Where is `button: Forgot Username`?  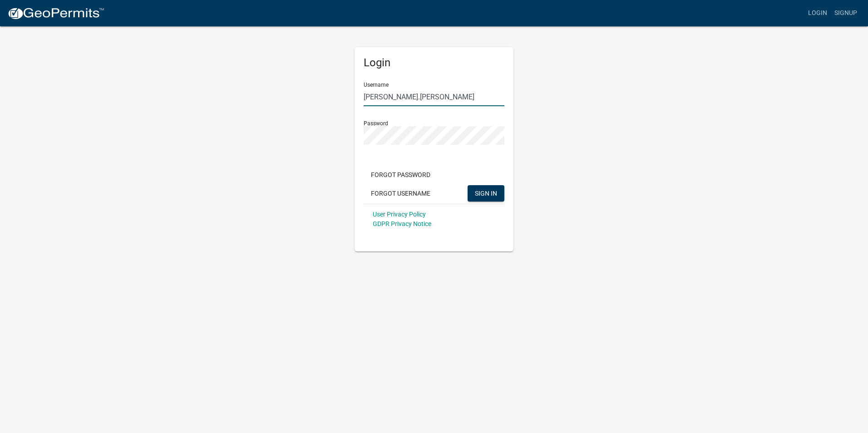
button: Forgot Username is located at coordinates (400, 193).